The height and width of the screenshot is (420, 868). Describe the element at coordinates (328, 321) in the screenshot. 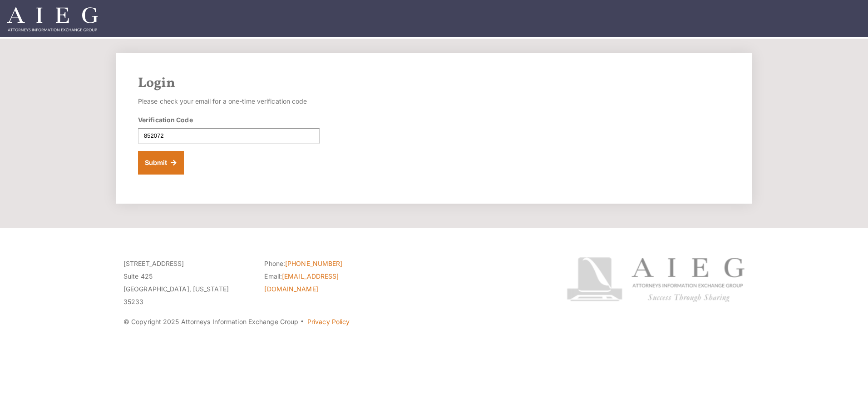

I see `a: Privacy Policy` at that location.